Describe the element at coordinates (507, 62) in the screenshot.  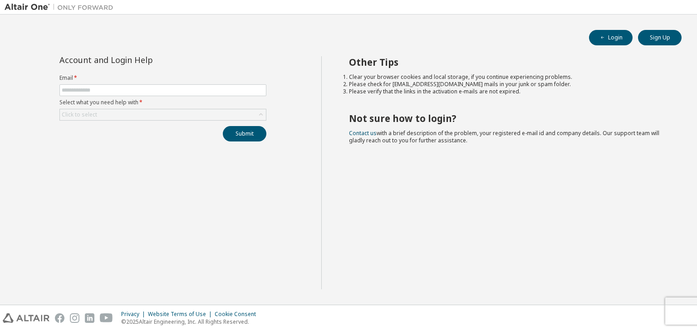
I see `h2: Other Tips` at that location.